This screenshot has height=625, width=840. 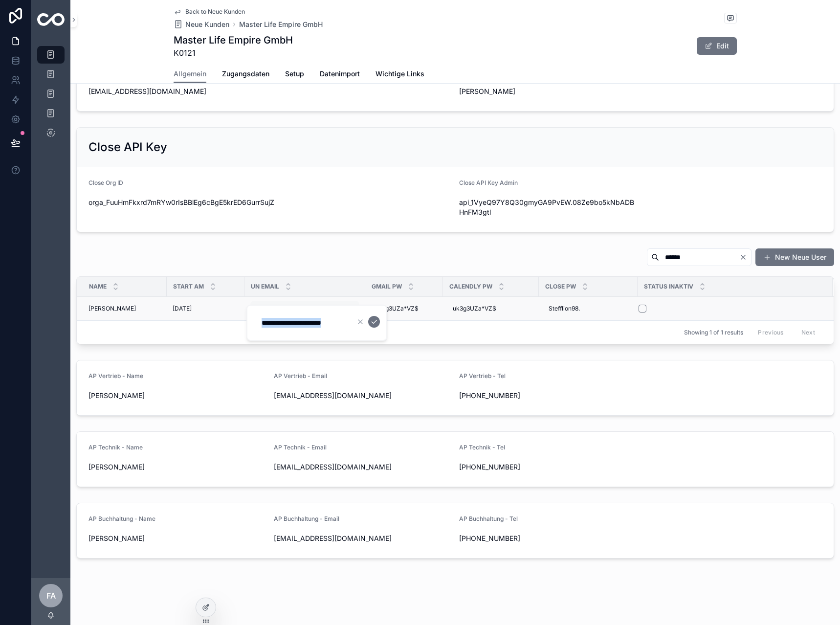 What do you see at coordinates (713, 333) in the screenshot?
I see `span: Showing 1 of 1 results` at bounding box center [713, 333].